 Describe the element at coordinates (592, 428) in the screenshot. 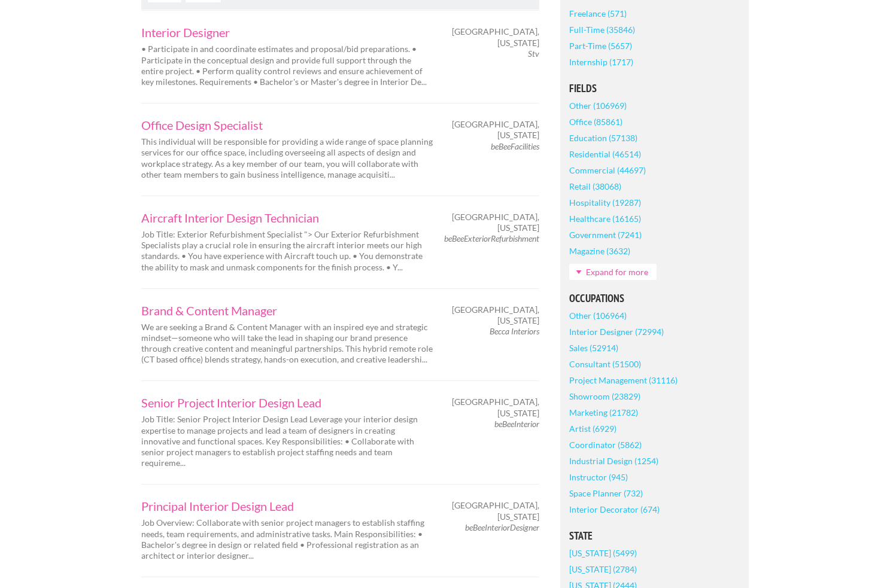

I see `a: Artist (6929)` at that location.